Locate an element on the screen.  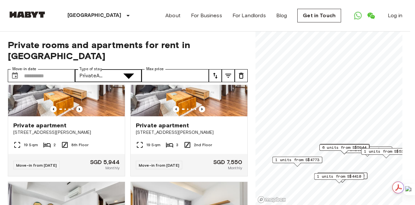
span: 1 units from S$4841 is located at coordinates (367, 149).